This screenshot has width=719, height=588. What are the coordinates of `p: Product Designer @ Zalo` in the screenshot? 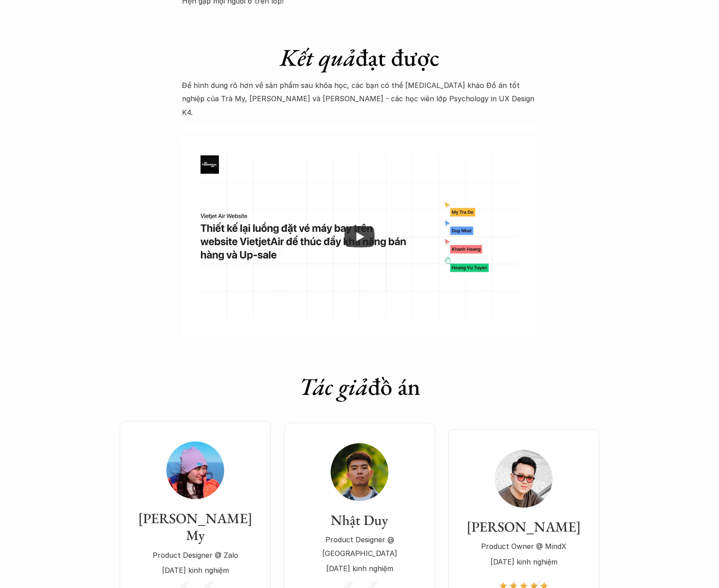 It's located at (195, 555).